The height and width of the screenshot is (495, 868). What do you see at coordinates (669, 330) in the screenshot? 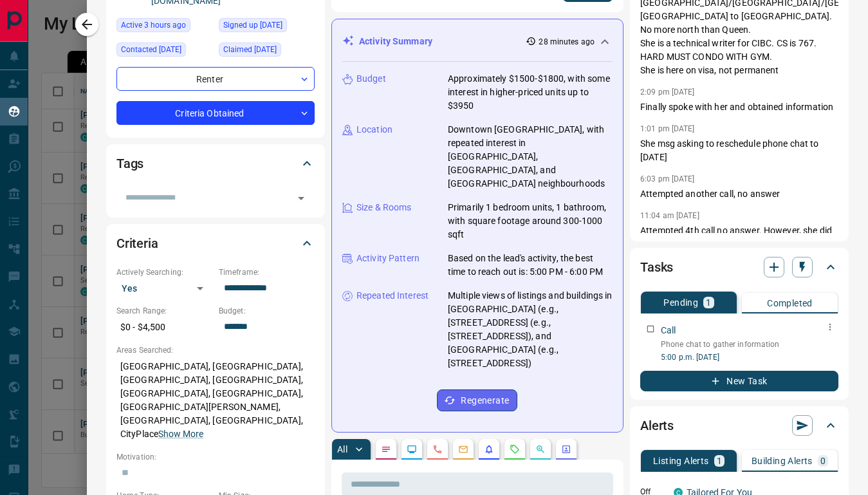
I see `p: Call` at bounding box center [669, 330].